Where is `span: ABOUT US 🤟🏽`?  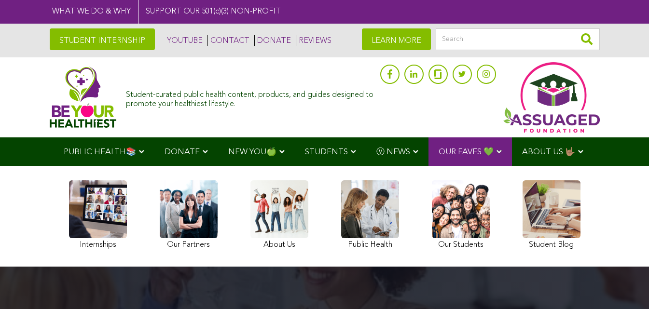 span: ABOUT US 🤟🏽 is located at coordinates (549, 152).